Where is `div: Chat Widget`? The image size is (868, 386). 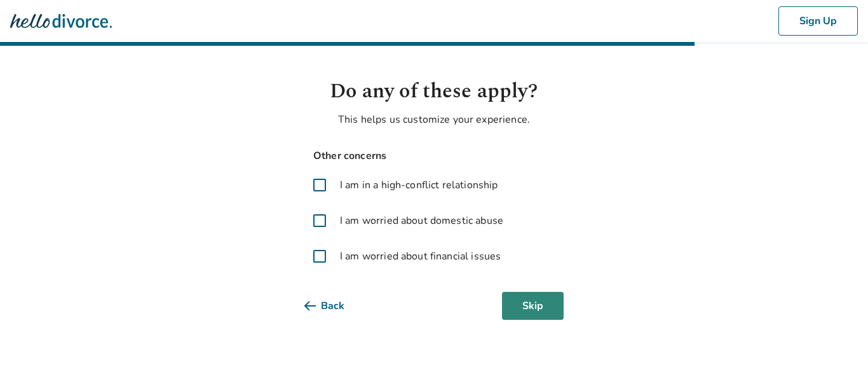 div: Chat Widget is located at coordinates (836, 356).